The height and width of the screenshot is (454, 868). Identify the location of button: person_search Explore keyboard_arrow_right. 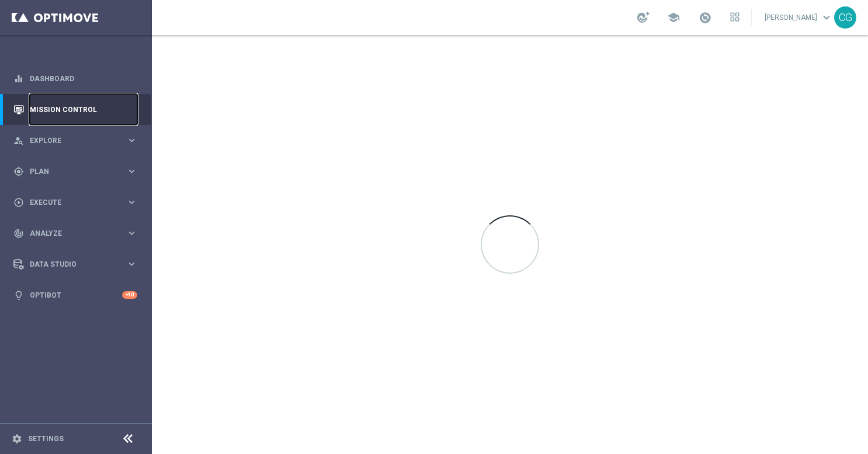
(75, 141).